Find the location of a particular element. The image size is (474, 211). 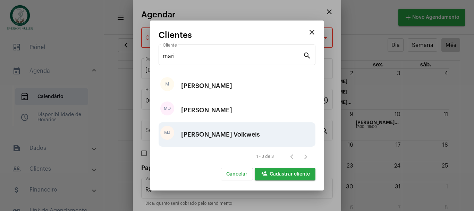

button: Página anterior is located at coordinates (292, 156).